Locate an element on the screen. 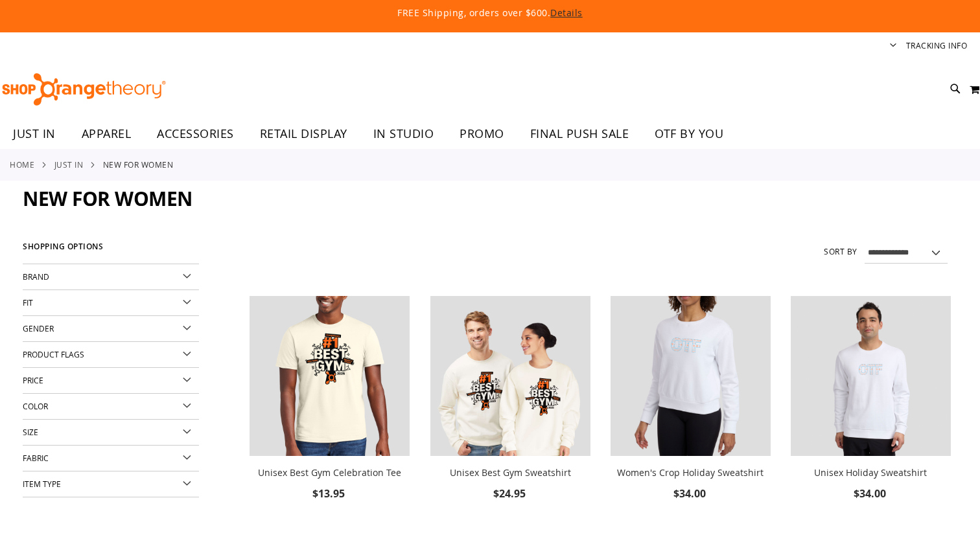 This screenshot has height=533, width=980. strong: Shopping Options is located at coordinates (111, 250).